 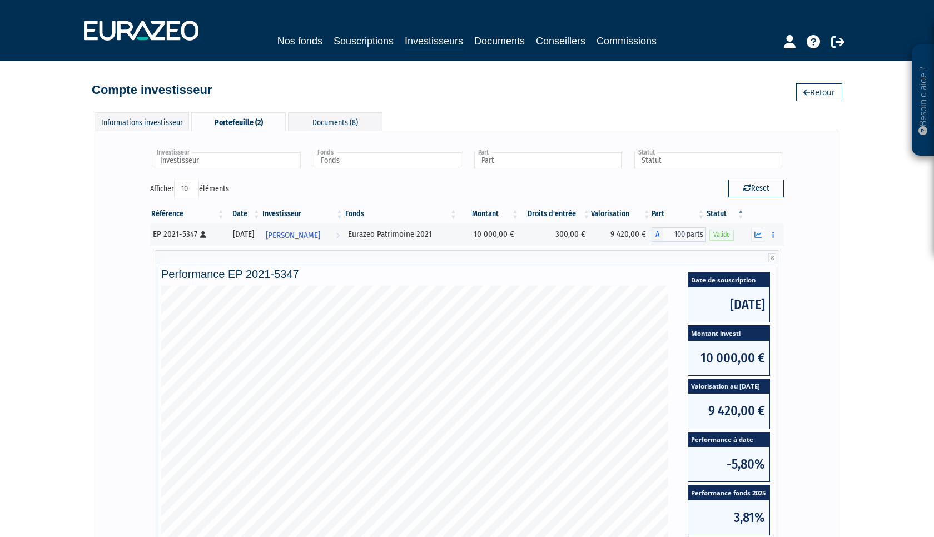 I want to click on i: Voir l'investisseur, so click(x=337, y=235).